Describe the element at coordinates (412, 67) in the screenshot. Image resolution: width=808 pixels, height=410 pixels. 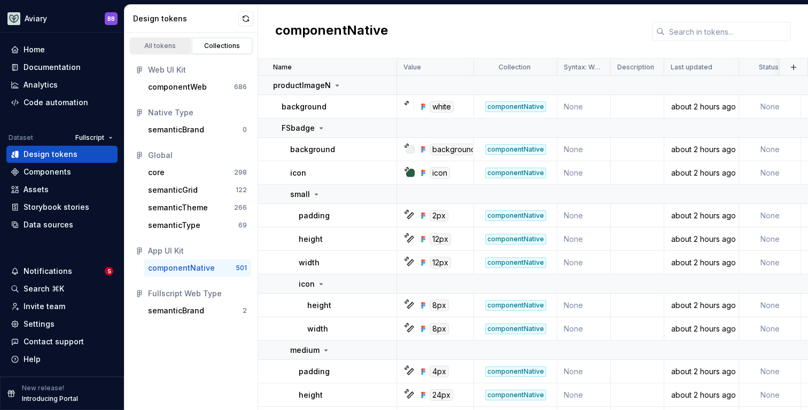
I see `p: Value` at that location.